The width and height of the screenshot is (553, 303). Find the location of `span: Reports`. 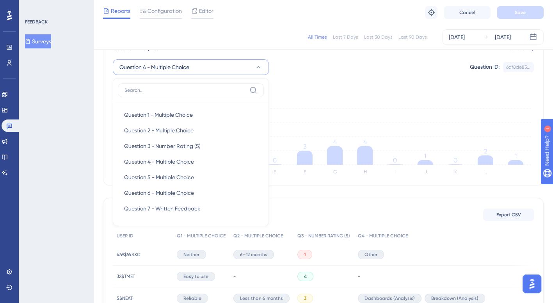

span: Reports is located at coordinates (121, 11).